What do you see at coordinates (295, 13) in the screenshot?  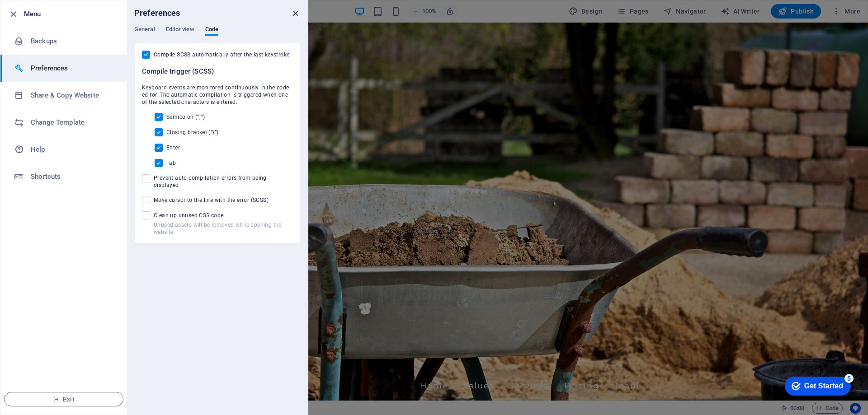 I see `button: close` at bounding box center [295, 13].